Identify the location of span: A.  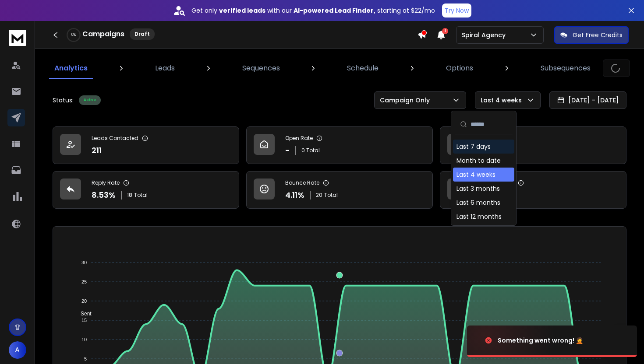
(17, 350).